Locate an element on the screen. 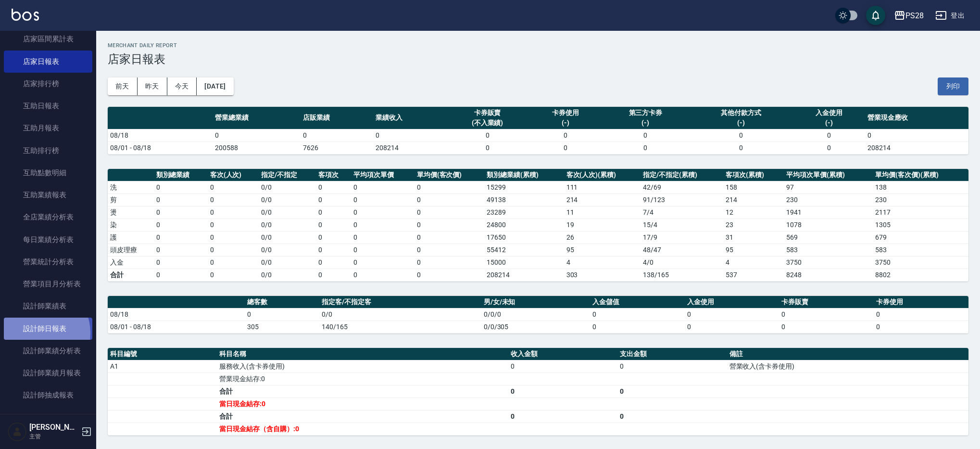 This screenshot has width=980, height=449. p: 主管 is located at coordinates (54, 437).